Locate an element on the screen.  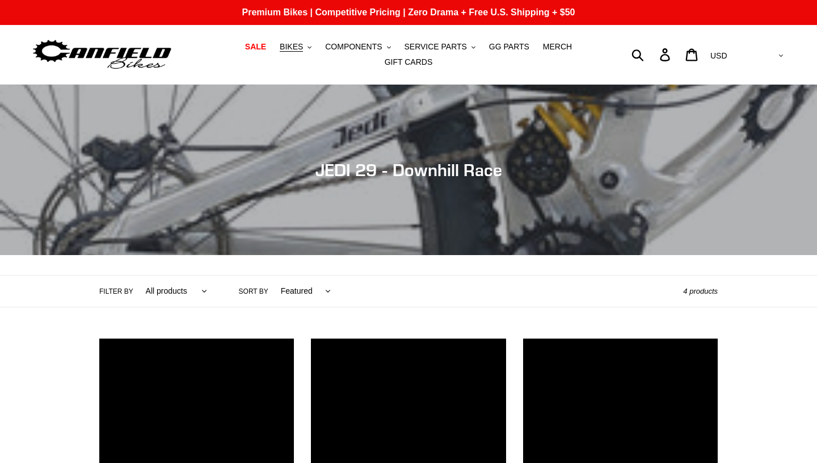
span: COMPONENTS is located at coordinates (354, 47).